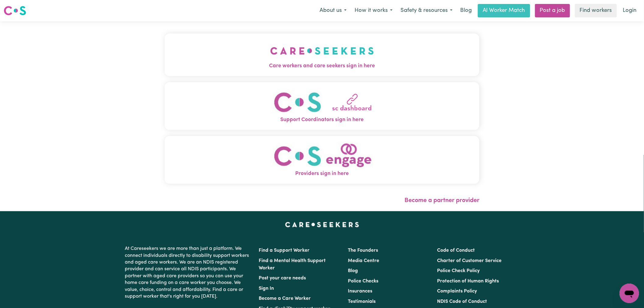  Describe the element at coordinates (292, 265) in the screenshot. I see `a: Find a Mental Health Support Worker` at that location.